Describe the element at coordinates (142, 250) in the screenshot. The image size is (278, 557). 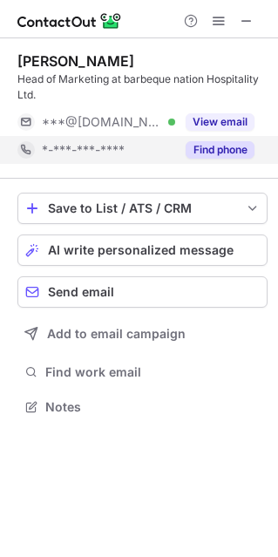
I see `button: AI write personalized message` at that location.